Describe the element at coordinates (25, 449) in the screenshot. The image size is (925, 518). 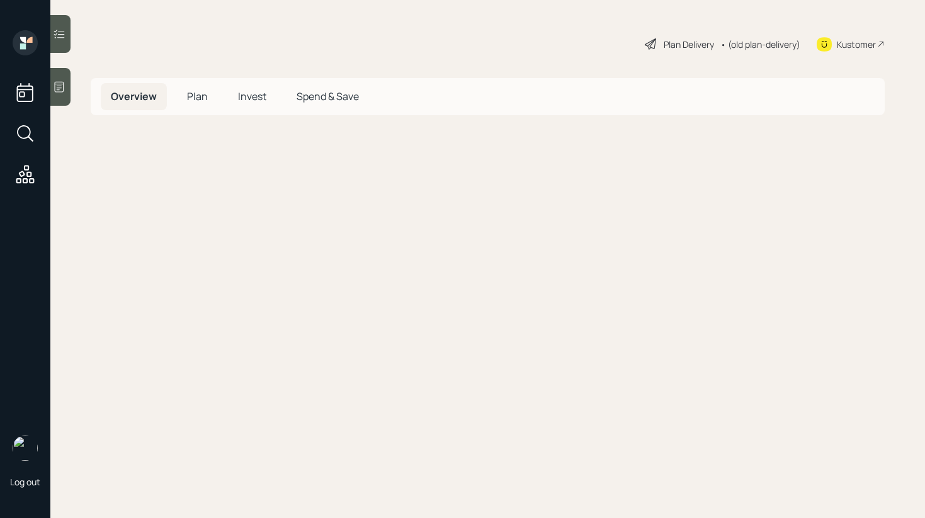
I see `img: retirable_logo.png` at that location.